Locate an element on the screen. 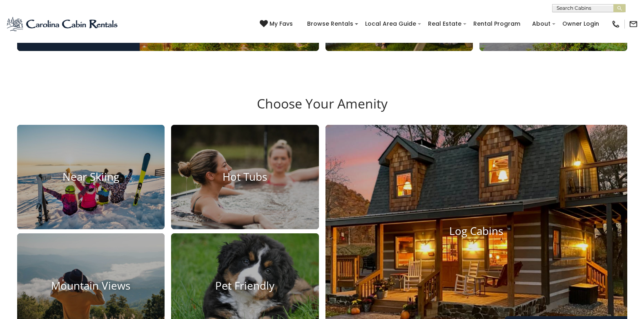  a: Browse Rentals is located at coordinates (330, 24).